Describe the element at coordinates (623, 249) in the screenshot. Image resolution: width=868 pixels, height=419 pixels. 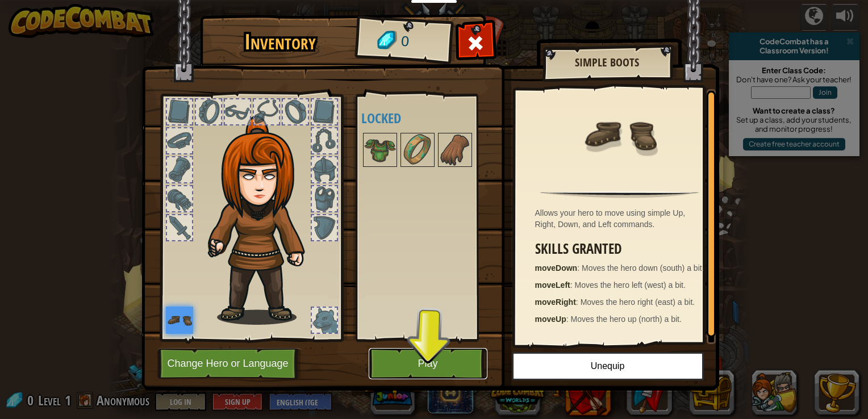
I see `h3: Skills Granted` at that location.